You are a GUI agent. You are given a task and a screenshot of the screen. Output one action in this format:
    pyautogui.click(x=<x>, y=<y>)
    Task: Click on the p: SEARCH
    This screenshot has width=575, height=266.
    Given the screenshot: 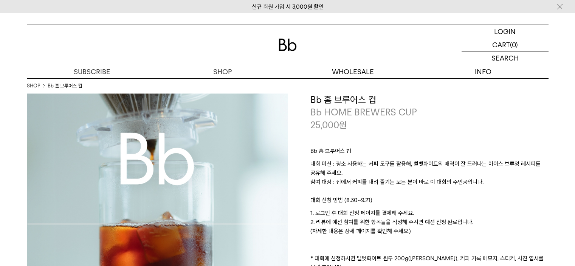 What is the action you would take?
    pyautogui.click(x=505, y=58)
    